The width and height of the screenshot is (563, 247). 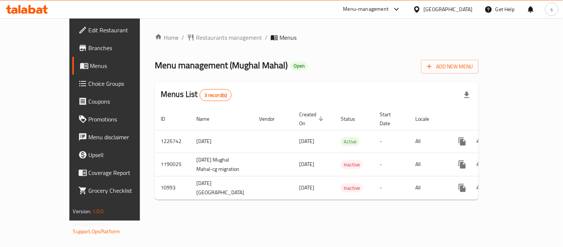 What do you see at coordinates (221, 65) in the screenshot?
I see `span: Menu management ( Mughal Mahal )` at bounding box center [221, 65].